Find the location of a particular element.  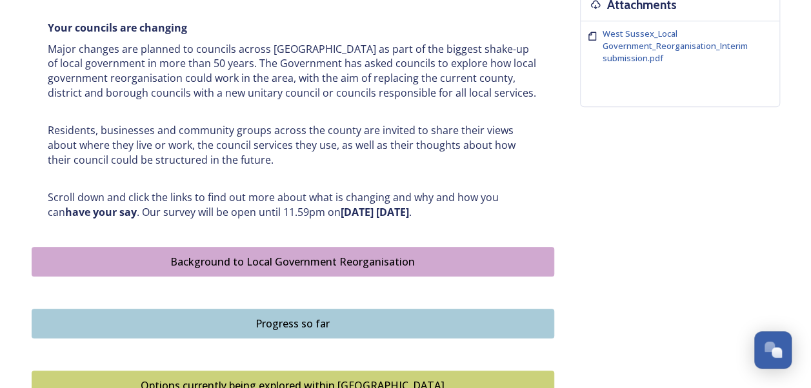

div: Background to Local Government Reorganisation is located at coordinates (293, 262).